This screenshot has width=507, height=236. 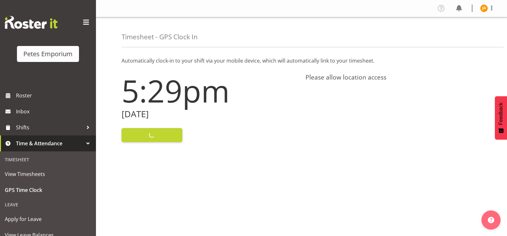 I want to click on a: GPS Time Clock, so click(x=48, y=190).